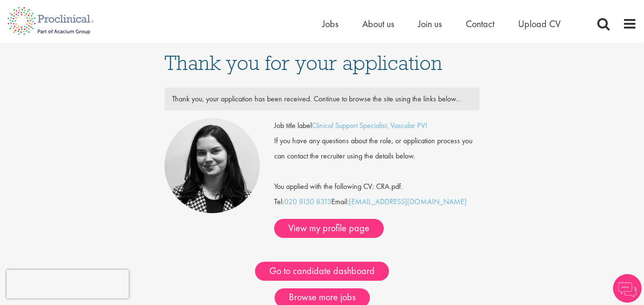 This screenshot has width=644, height=305. I want to click on a: Jobs, so click(330, 24).